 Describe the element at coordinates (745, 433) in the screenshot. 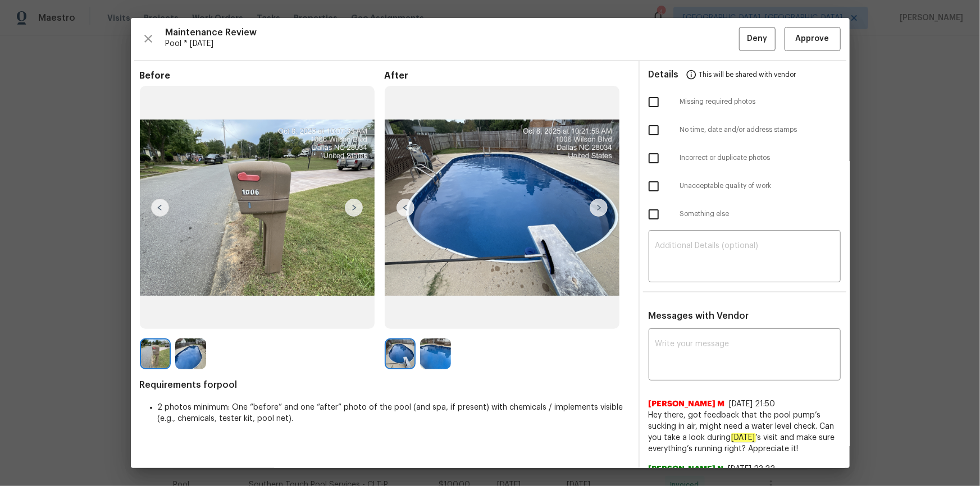

I see `span: Hey there, got feedback that the pool pump’s sucking in air, might need a water level check. Can ...` at that location.